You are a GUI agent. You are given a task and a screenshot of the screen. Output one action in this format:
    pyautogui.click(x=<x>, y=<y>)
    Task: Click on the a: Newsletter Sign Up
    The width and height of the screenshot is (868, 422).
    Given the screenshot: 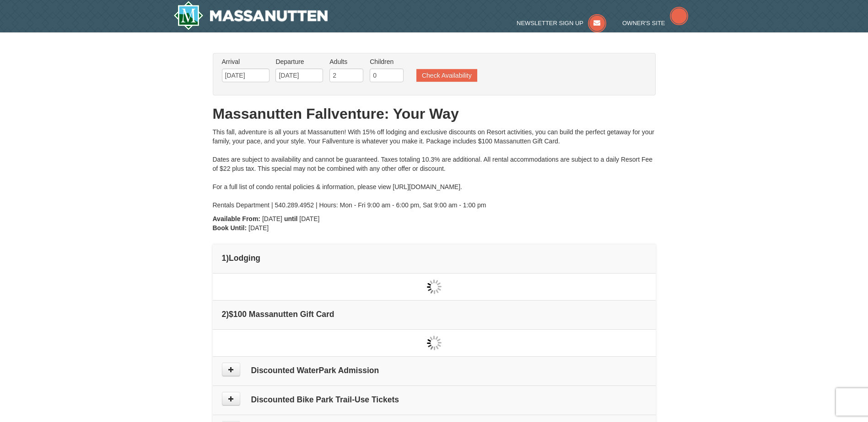 What is the action you would take?
    pyautogui.click(x=561, y=23)
    